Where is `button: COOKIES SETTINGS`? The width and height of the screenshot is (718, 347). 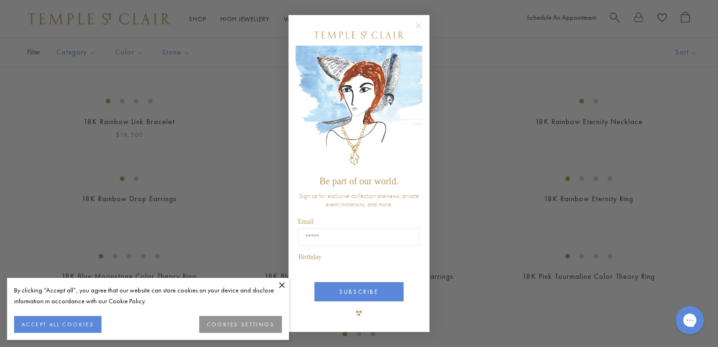 button: COOKIES SETTINGS is located at coordinates (241, 324).